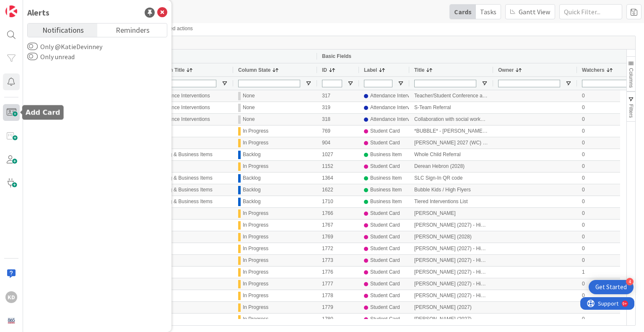 The width and height of the screenshot is (644, 332). I want to click on input: Quick Filter..., so click(591, 12).